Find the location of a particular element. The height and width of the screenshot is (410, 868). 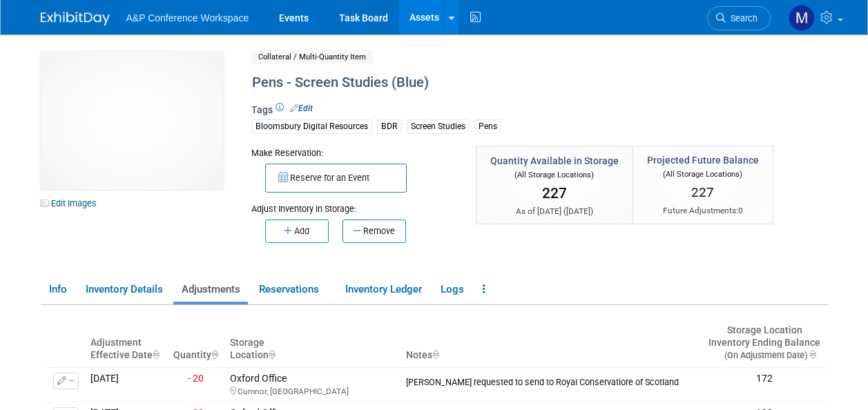

img: ExhibitDay is located at coordinates (76, 18).